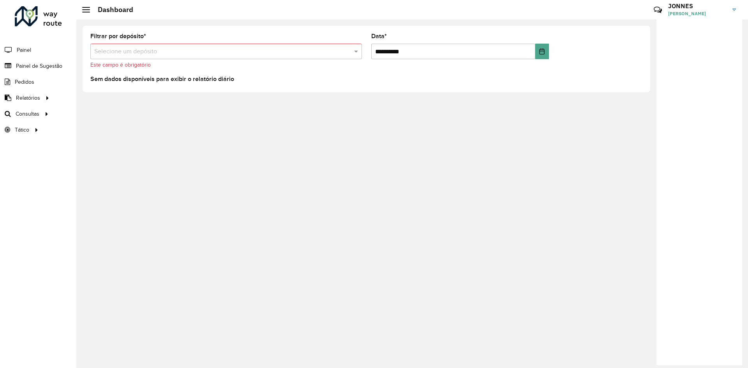 Image resolution: width=748 pixels, height=368 pixels. Describe the element at coordinates (120, 65) in the screenshot. I see `formly-validation-message: Este campo é obrigatório` at that location.